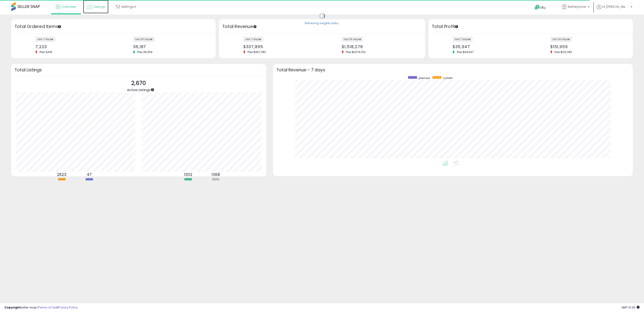  What do you see at coordinates (139, 83) in the screenshot?
I see `p: 2,670` at bounding box center [139, 83].